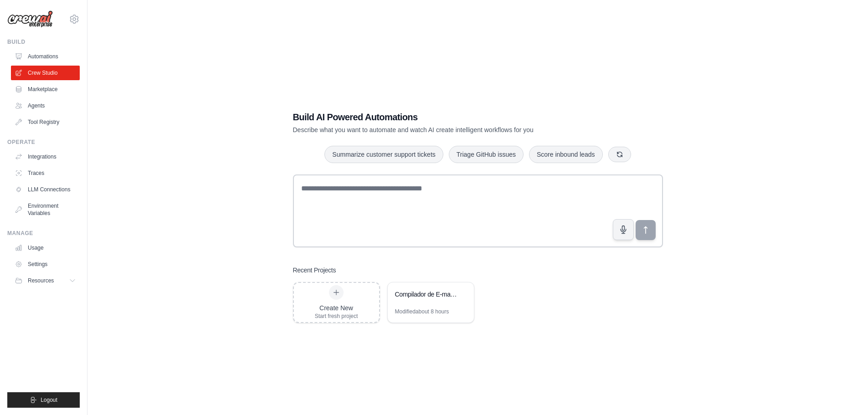  What do you see at coordinates (43, 142) in the screenshot?
I see `div: Operate` at bounding box center [43, 142].